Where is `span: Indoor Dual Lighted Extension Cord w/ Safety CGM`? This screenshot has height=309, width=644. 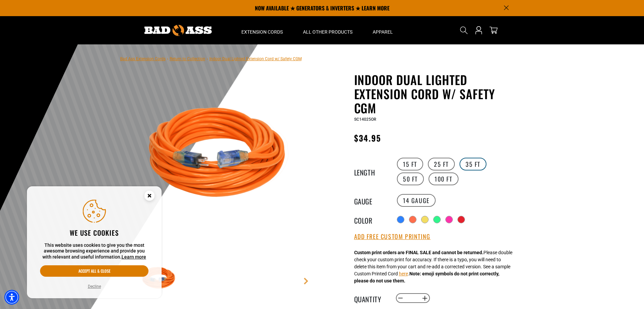 span: Indoor Dual Lighted Extension Cord w/ Safety CGM is located at coordinates (256, 59).